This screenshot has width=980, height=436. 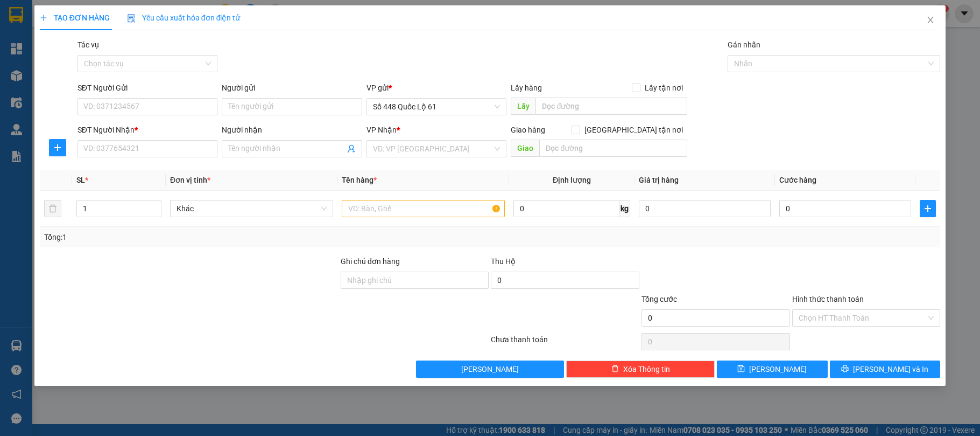 I want to click on input: Ghi chú đơn hàng, so click(x=415, y=280).